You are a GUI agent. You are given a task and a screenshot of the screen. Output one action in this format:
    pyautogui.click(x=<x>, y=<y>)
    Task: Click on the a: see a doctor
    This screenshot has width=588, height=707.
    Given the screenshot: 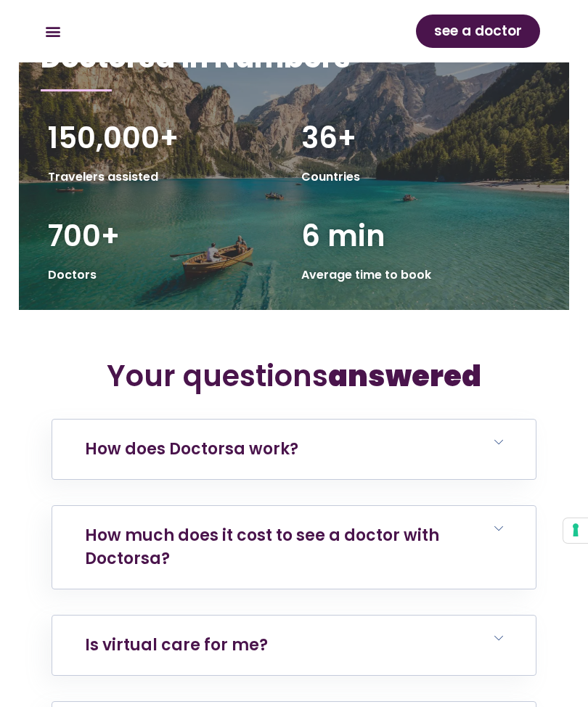 What is the action you would take?
    pyautogui.click(x=478, y=31)
    